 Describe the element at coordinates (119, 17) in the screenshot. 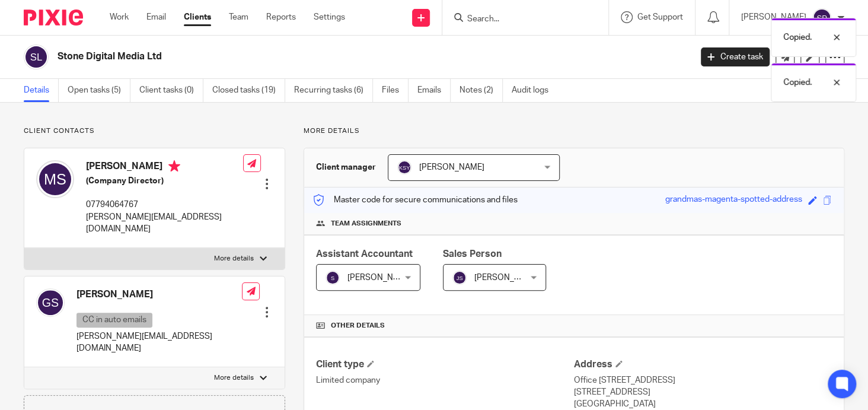

I see `a: Work` at that location.